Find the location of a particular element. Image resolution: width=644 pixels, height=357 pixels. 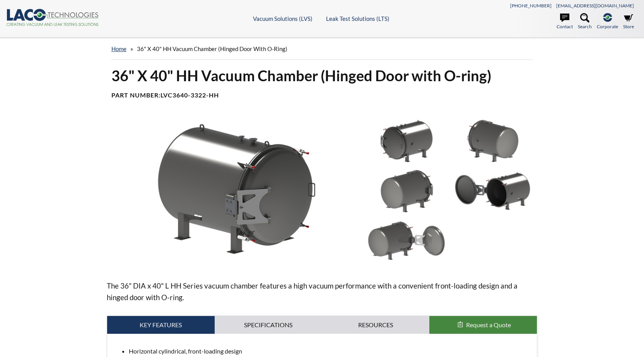

a: Specifications is located at coordinates (269, 325).